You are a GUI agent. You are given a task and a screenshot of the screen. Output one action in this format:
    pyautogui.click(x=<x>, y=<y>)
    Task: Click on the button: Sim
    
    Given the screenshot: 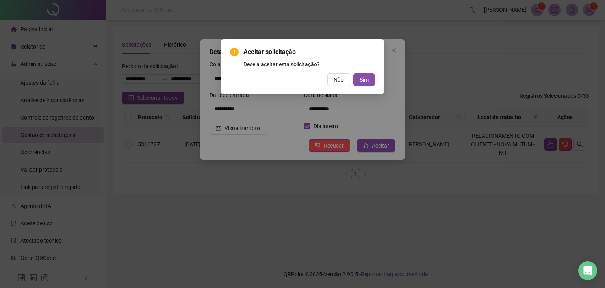 What is the action you would take?
    pyautogui.click(x=364, y=80)
    